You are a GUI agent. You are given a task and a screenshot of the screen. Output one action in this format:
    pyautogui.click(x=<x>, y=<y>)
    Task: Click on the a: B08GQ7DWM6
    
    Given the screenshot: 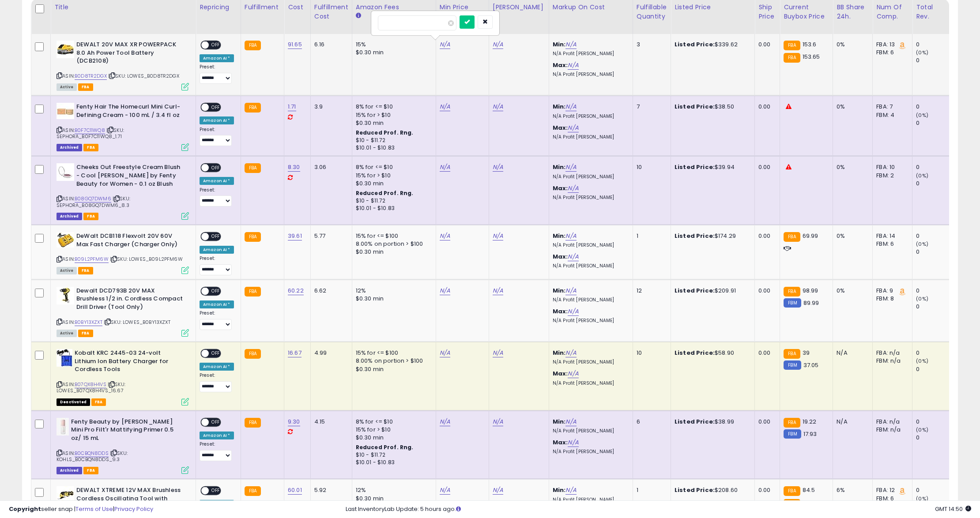 What is the action you would take?
    pyautogui.click(x=92, y=199)
    